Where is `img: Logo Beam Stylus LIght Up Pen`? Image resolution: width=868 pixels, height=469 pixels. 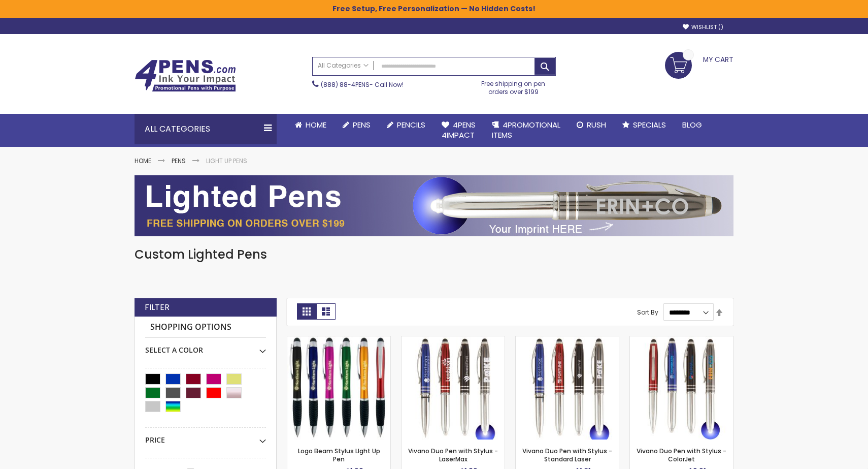
img: Logo Beam Stylus LIght Up Pen is located at coordinates (338, 387).